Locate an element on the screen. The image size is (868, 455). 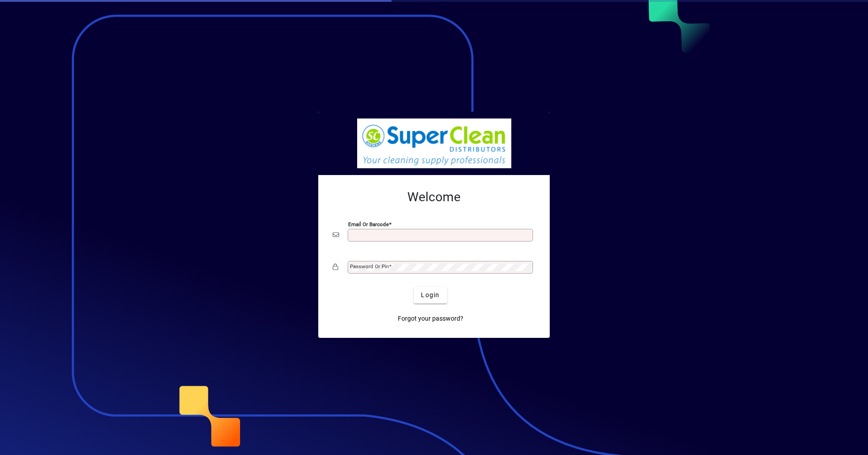
mat-label: Email or Barcode is located at coordinates (368, 224).